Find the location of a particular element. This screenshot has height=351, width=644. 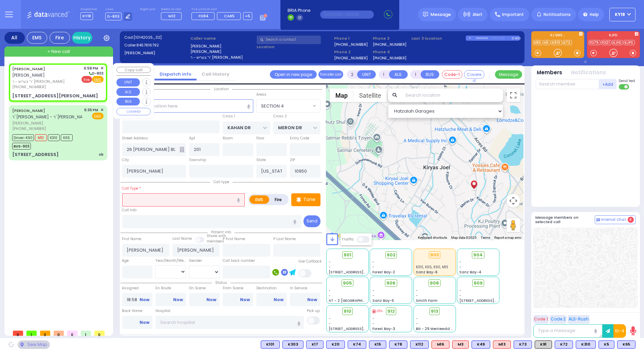

span: EMS is located at coordinates (98, 116).